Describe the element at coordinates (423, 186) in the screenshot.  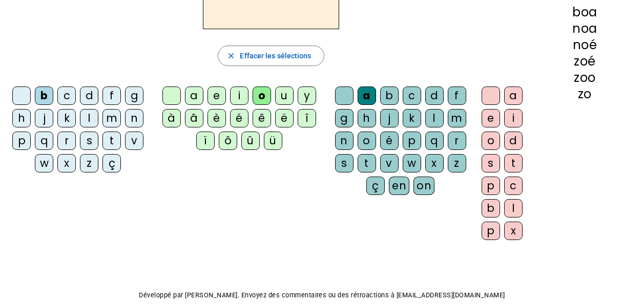
I see `div: on` at that location.